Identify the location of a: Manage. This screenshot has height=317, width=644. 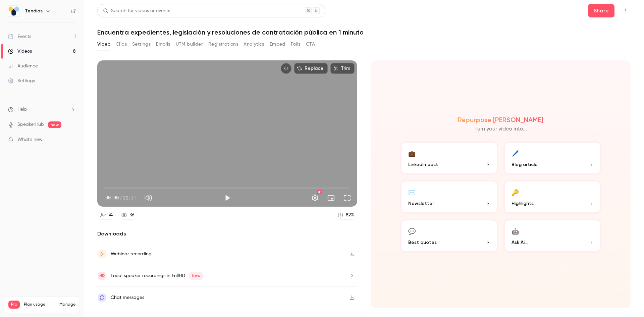
(67, 305).